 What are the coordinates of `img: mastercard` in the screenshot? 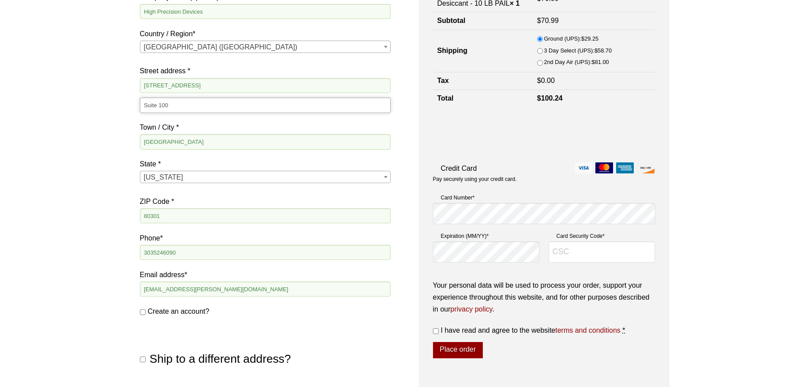 It's located at (604, 168).